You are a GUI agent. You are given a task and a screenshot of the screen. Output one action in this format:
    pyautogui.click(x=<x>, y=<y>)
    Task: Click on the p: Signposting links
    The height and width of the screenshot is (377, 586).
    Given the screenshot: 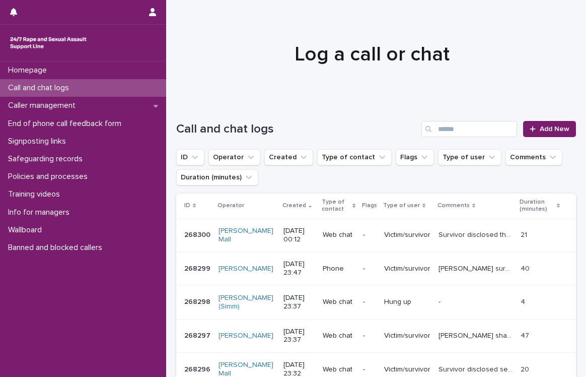 What is the action you would take?
    pyautogui.click(x=39, y=141)
    